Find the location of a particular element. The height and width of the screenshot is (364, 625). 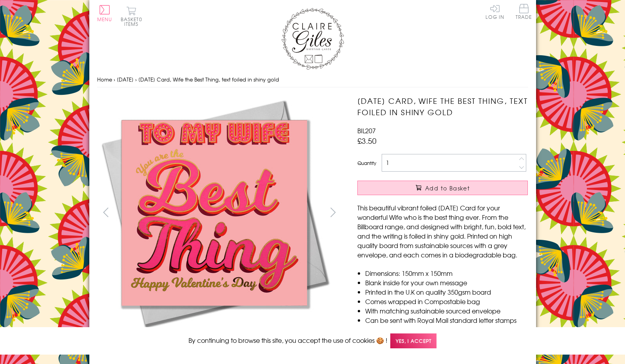

li: Comes wrapped in Compostable bag is located at coordinates (446, 301).